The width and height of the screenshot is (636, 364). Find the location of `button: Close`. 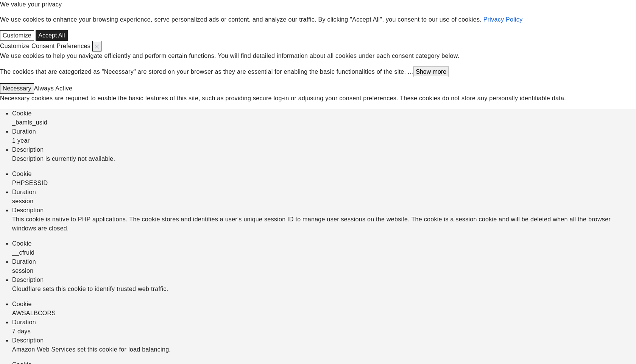

button: Close is located at coordinates (97, 46).